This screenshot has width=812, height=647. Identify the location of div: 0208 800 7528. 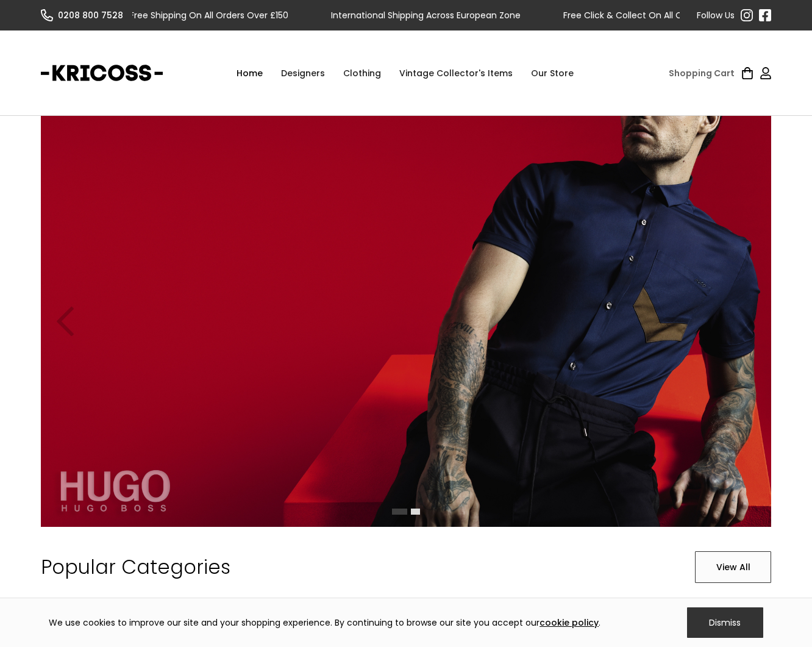
(90, 15).